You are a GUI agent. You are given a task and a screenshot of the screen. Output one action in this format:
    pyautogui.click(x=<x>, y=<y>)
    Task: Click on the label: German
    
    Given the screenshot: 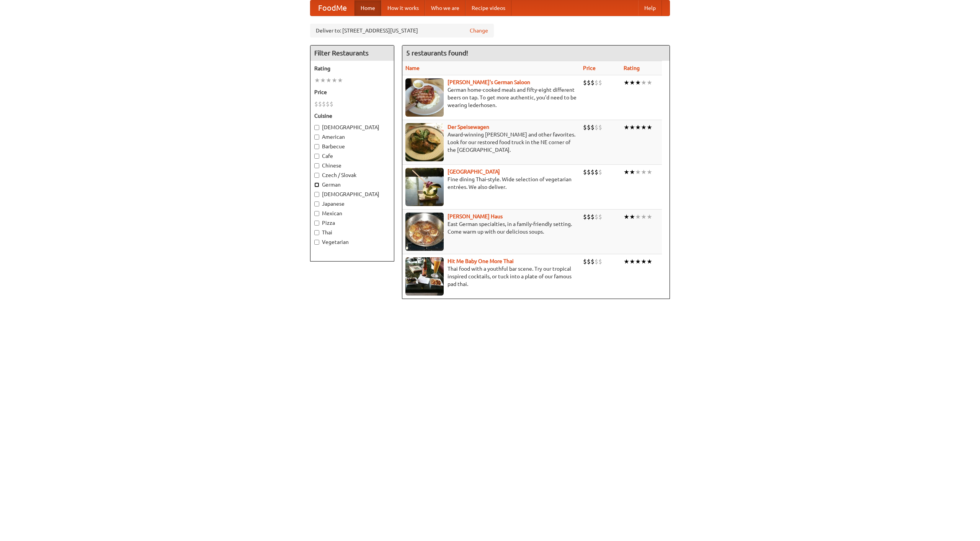 What is the action you would take?
    pyautogui.click(x=352, y=185)
    